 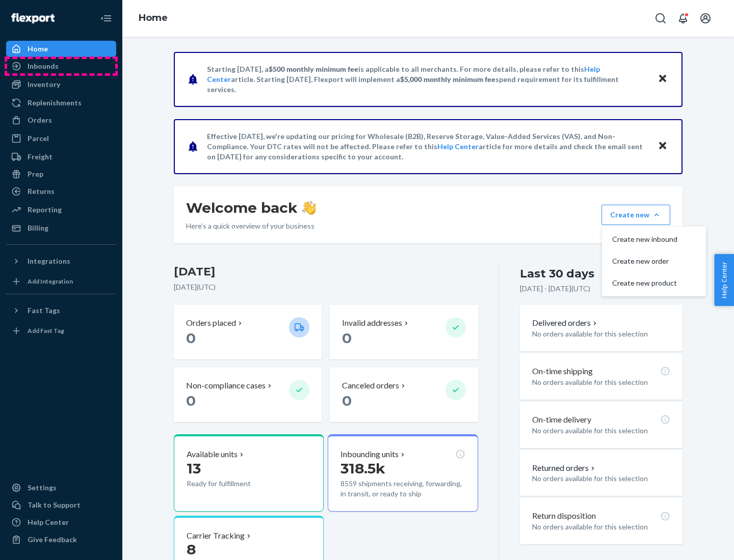 What do you see at coordinates (309, 208) in the screenshot?
I see `img: hand-wave emoji` at bounding box center [309, 208].